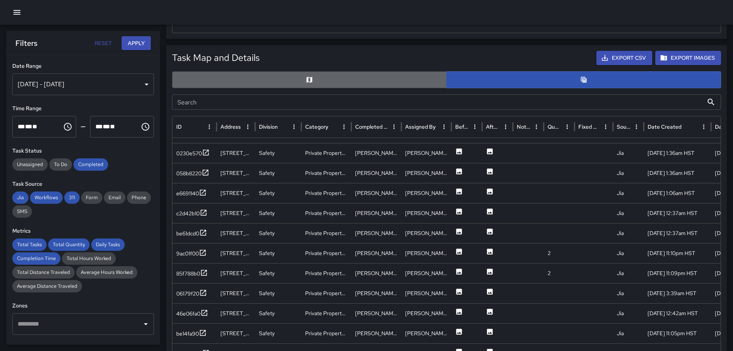 This screenshot has height=351, width=733. I want to click on div: 10/7/2025, 12:42am HST, so click(677, 313).